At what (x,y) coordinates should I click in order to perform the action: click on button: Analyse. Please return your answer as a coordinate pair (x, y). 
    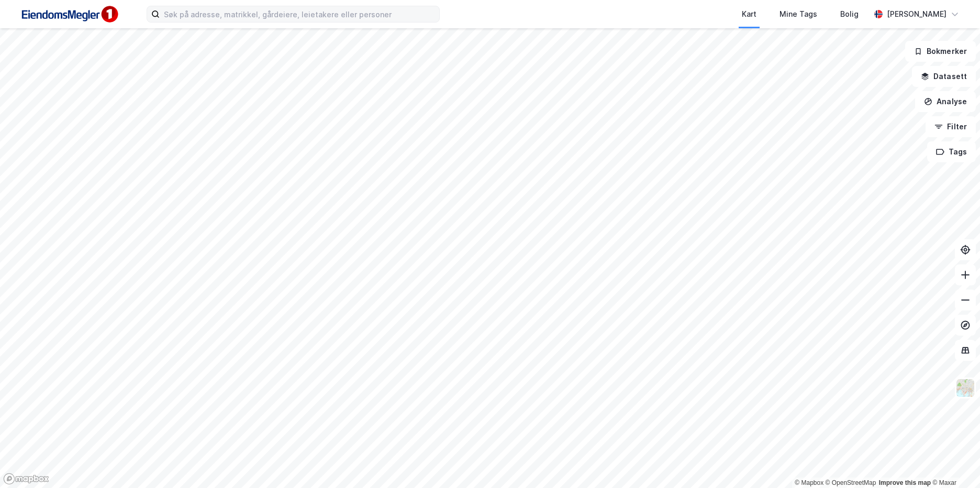
    Looking at the image, I should click on (945, 101).